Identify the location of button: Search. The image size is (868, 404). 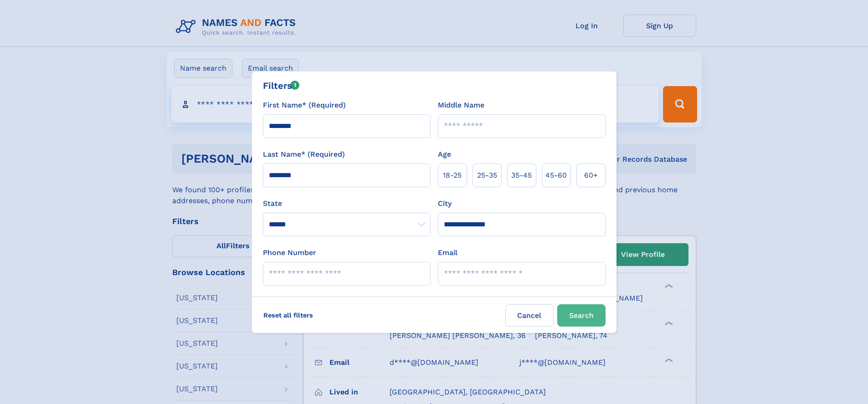
(582, 315).